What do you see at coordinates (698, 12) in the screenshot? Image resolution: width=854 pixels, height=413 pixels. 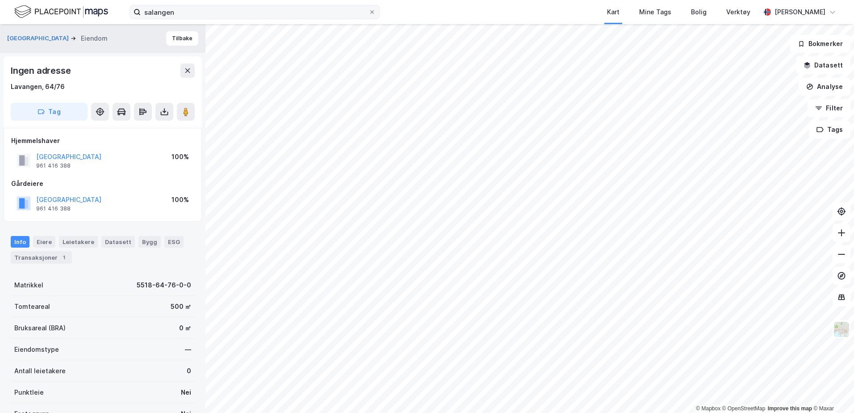 I see `div: Bolig` at bounding box center [698, 12].